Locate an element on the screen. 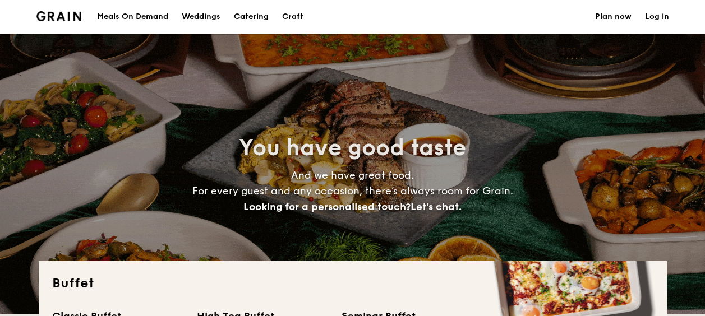 The height and width of the screenshot is (316, 705). span: Let's chat. is located at coordinates (436, 207).